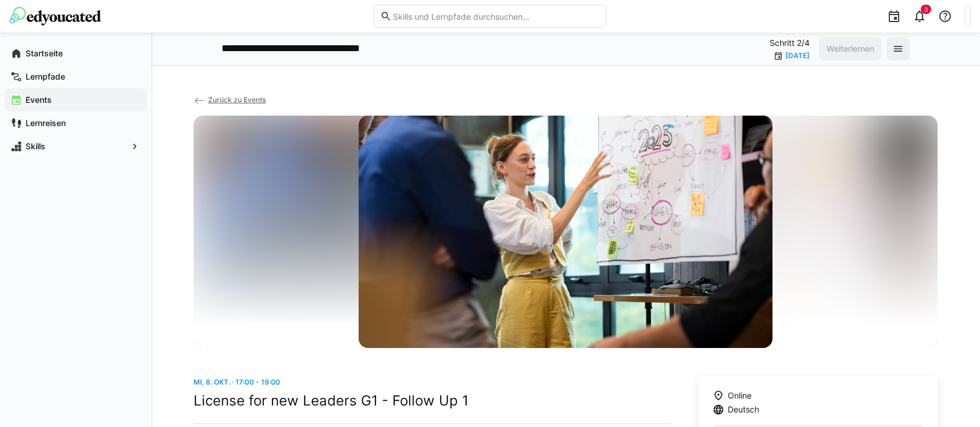  Describe the element at coordinates (496, 16) in the screenshot. I see `input: Skills und Lernpfade durchsuchen…` at that location.